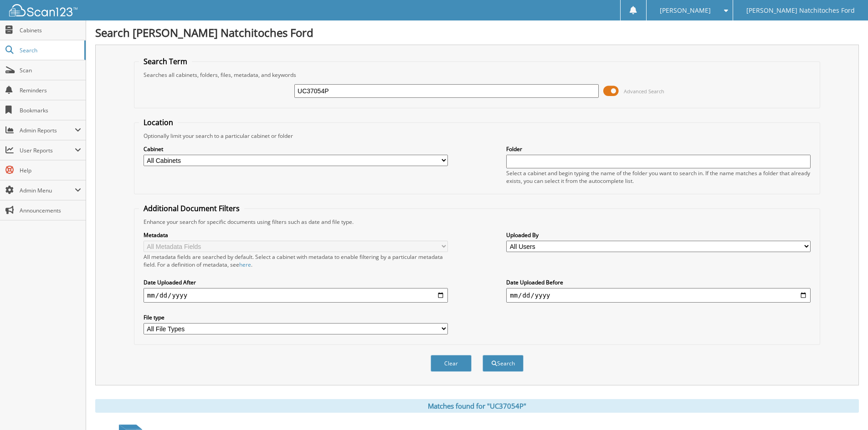 The height and width of the screenshot is (430, 868). Describe the element at coordinates (477, 222) in the screenshot. I see `div: Enhance your search for specific documents using filters such as date and file type.` at that location.